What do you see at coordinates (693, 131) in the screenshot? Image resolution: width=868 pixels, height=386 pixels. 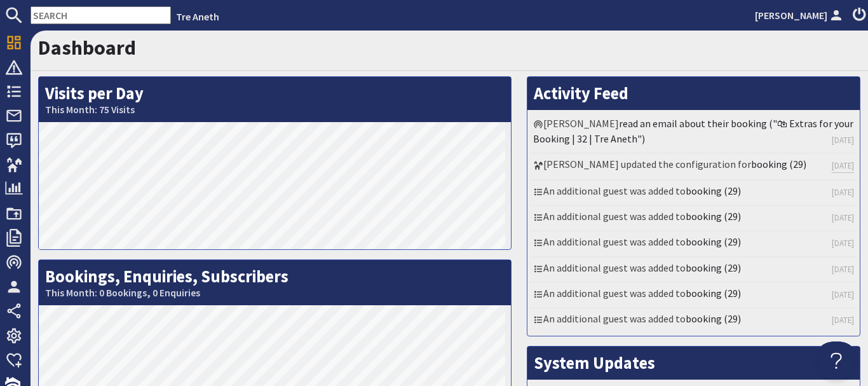 I see `a: read an email about their booking ("🛍 Extras for your Booking | 32 | Tre Aneth")` at bounding box center [693, 131].